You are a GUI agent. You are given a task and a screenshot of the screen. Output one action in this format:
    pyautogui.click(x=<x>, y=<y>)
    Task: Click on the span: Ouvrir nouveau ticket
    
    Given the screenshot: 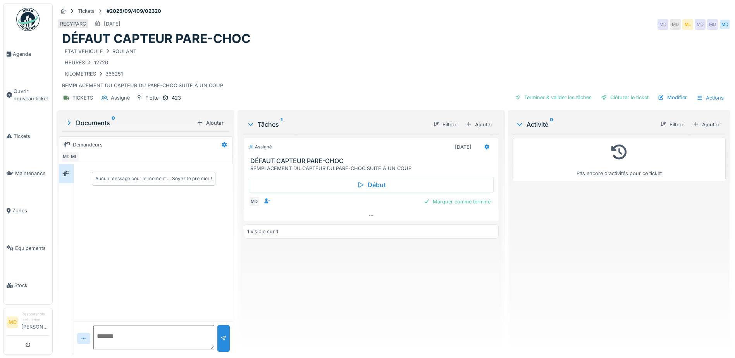 What is the action you would take?
    pyautogui.click(x=31, y=95)
    